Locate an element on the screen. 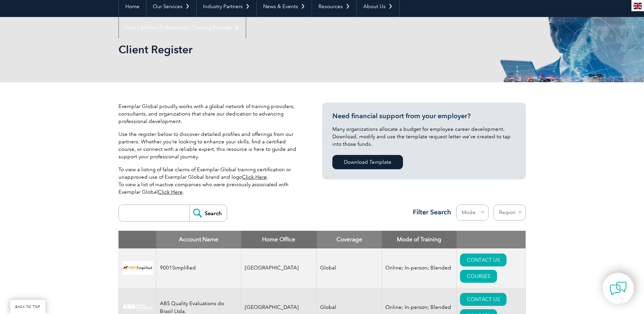 The image size is (644, 314). th: Account Name: activate to sort column descending is located at coordinates (199, 239).